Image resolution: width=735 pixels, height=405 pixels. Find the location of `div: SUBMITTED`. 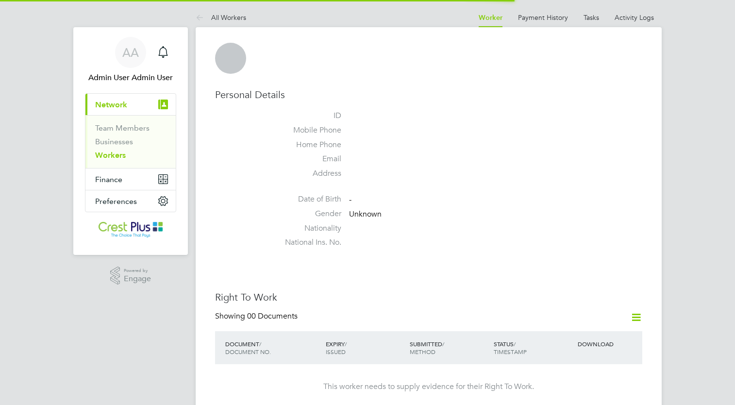

div: SUBMITTED is located at coordinates (449, 348).